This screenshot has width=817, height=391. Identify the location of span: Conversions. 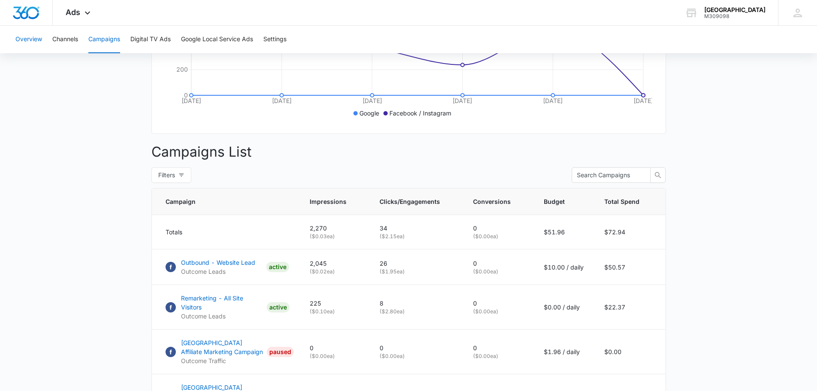
(492, 201).